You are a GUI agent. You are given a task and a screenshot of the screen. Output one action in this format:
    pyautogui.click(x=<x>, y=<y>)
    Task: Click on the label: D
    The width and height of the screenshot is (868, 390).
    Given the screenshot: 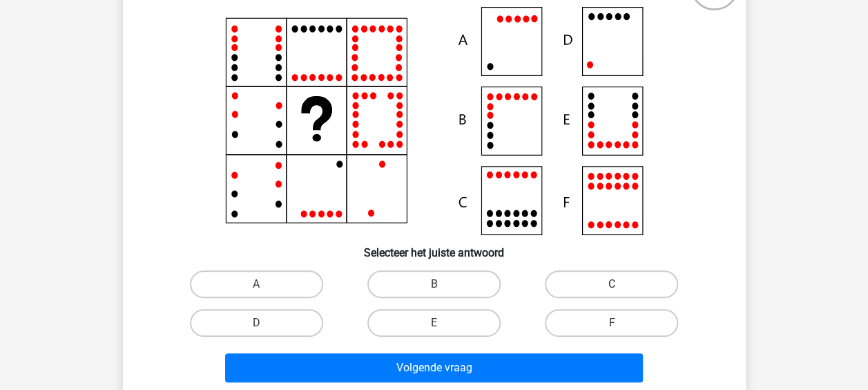 What is the action you would take?
    pyautogui.click(x=256, y=322)
    